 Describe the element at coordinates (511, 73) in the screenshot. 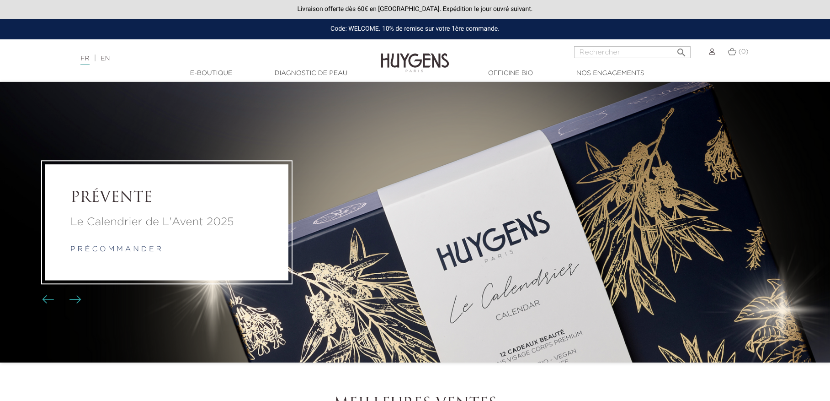

I see `a: Officine Bio` at that location.